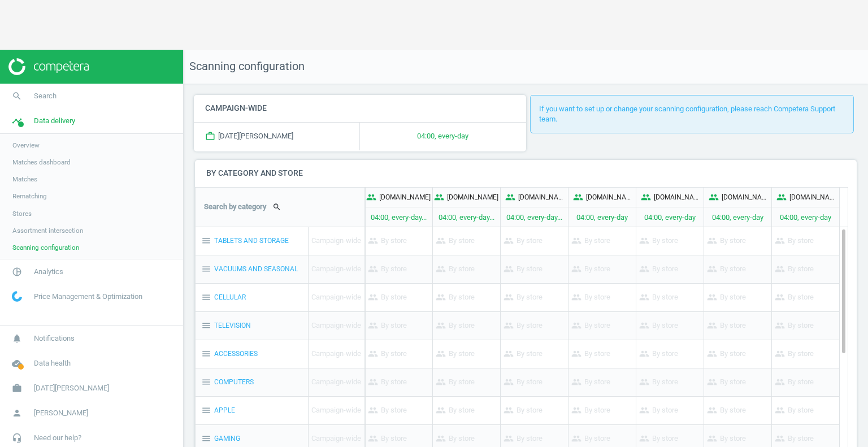 This screenshot has width=868, height=447. Describe the element at coordinates (17, 363) in the screenshot. I see `i: cloud_done` at that location.